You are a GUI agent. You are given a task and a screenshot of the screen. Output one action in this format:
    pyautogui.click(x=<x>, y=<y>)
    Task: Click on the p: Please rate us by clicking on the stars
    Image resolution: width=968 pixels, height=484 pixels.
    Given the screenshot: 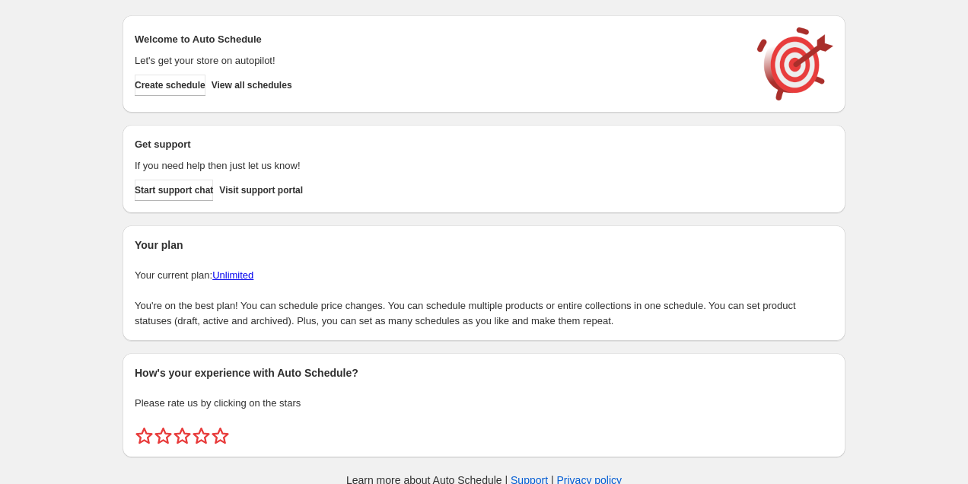 What is the action you would take?
    pyautogui.click(x=484, y=403)
    